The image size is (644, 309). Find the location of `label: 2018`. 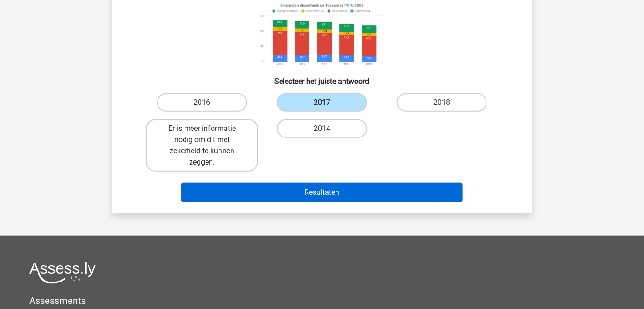

label: 2018 is located at coordinates (442, 102).